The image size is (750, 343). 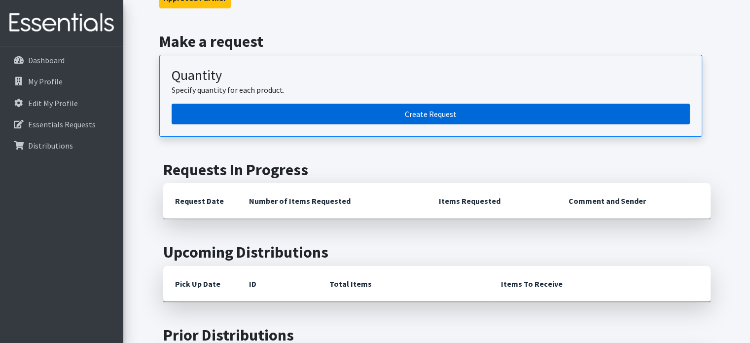 What do you see at coordinates (62, 23) in the screenshot?
I see `img: HumanEssentials` at bounding box center [62, 23].